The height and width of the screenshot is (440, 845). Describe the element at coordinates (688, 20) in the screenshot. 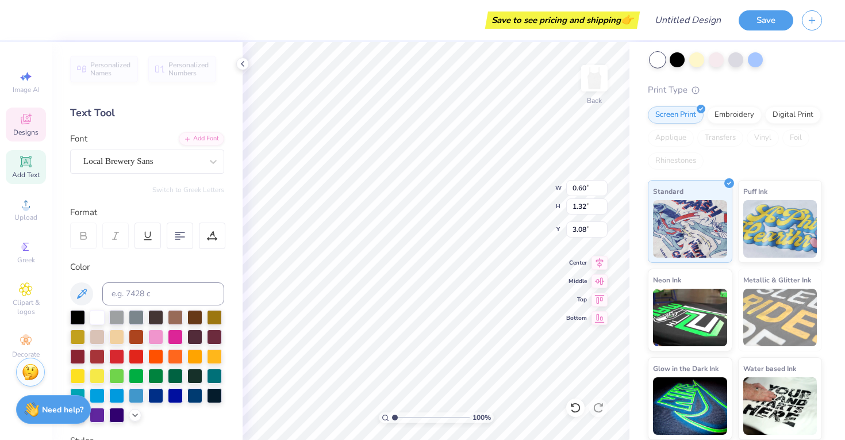

I see `input: Untitled Design` at that location.